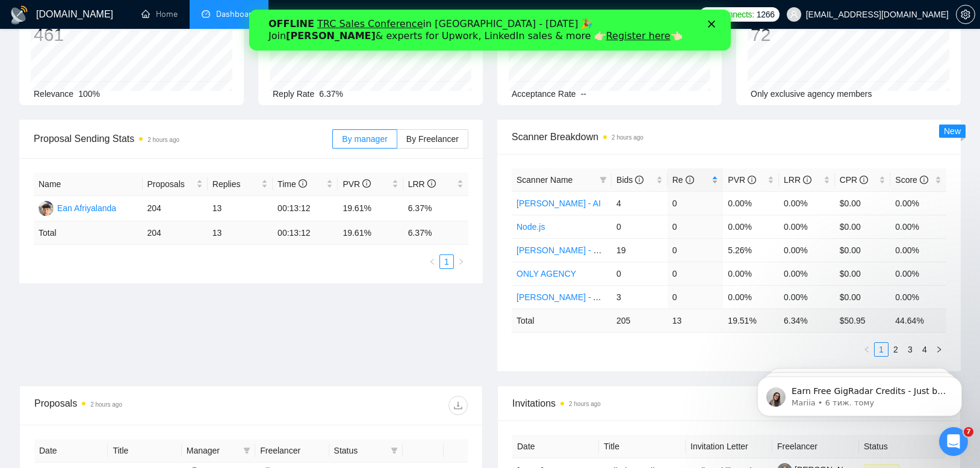 This screenshot has height=468, width=980. I want to click on a: 3, so click(910, 350).